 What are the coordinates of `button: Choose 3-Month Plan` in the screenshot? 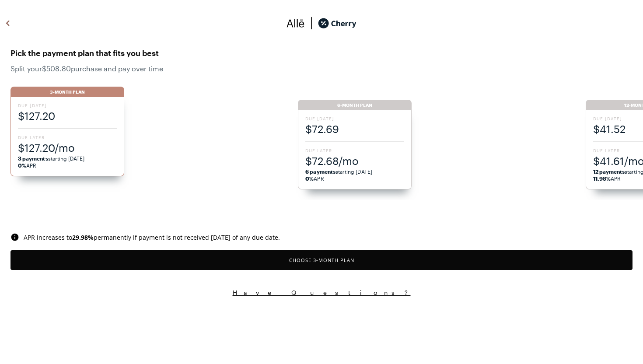 It's located at (322, 260).